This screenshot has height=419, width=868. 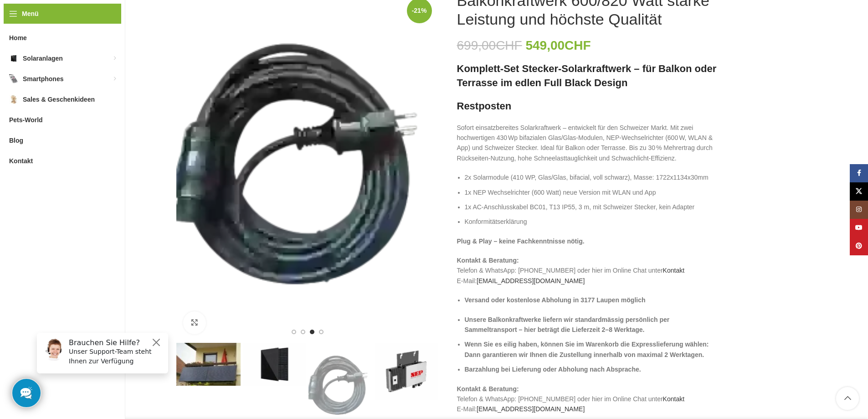 I want to click on div: 1 / 4, so click(x=208, y=364).